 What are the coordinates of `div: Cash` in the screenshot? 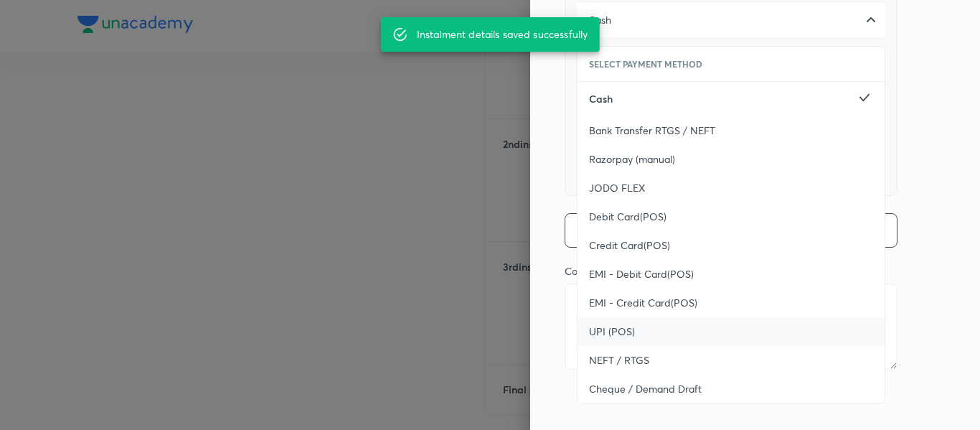 It's located at (732, 98).